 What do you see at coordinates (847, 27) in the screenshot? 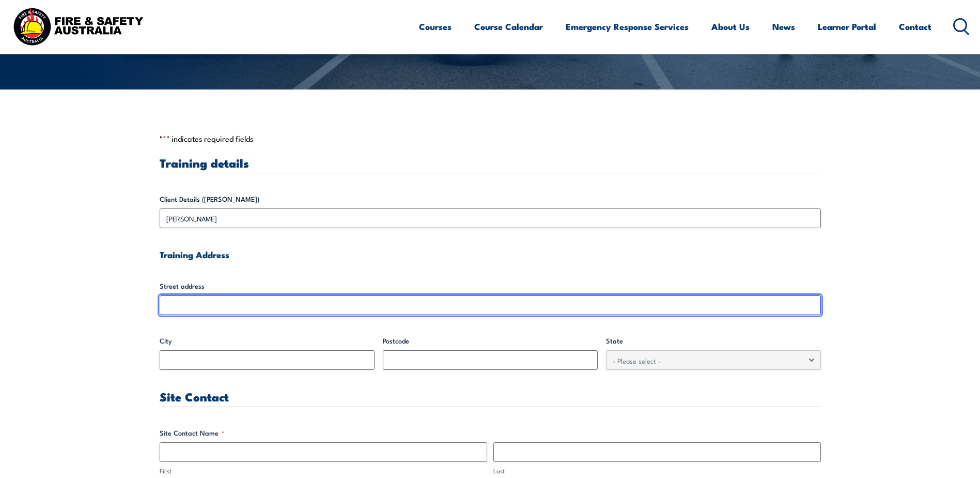
I see `a: Learner Portal` at bounding box center [847, 27].